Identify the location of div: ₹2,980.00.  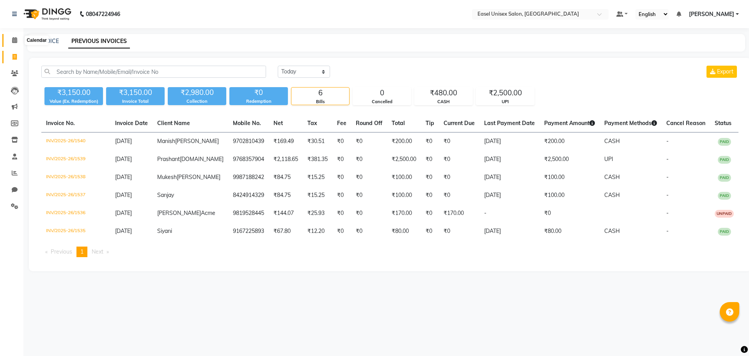
(197, 93).